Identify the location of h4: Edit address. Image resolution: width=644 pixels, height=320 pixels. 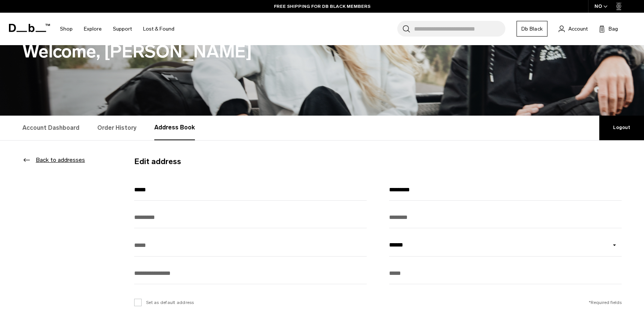
(378, 162).